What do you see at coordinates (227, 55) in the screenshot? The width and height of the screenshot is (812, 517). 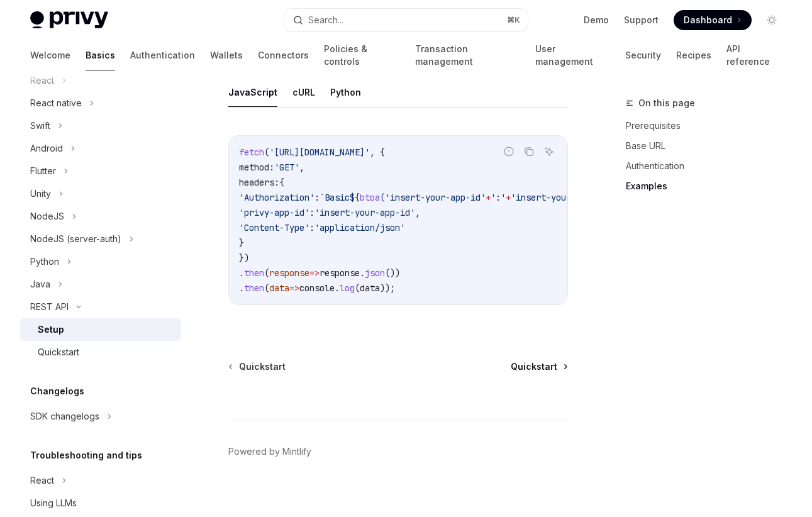 I see `a: Wallets` at bounding box center [227, 55].